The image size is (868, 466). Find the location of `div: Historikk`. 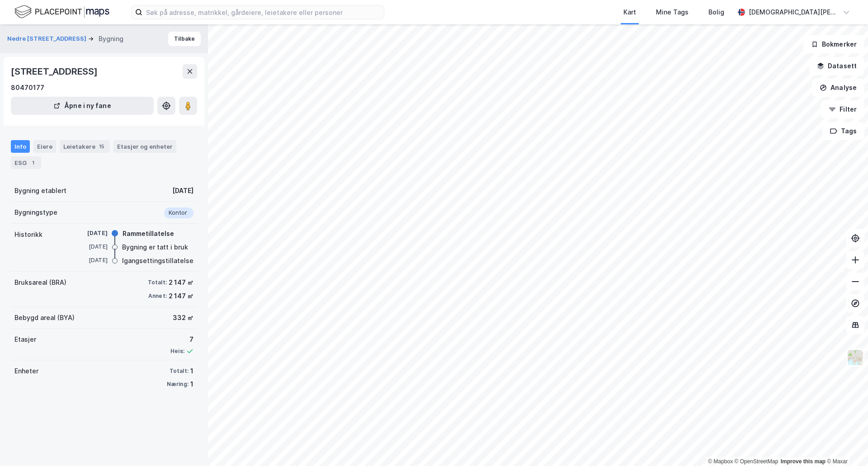

div: Historikk is located at coordinates (29, 234).